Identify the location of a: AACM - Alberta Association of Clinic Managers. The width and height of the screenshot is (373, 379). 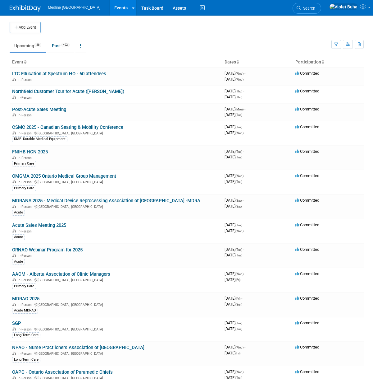
(61, 274).